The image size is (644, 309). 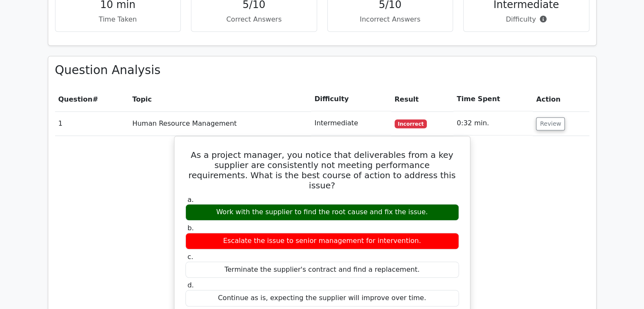 What do you see at coordinates (75, 99) in the screenshot?
I see `span: Question` at bounding box center [75, 99].